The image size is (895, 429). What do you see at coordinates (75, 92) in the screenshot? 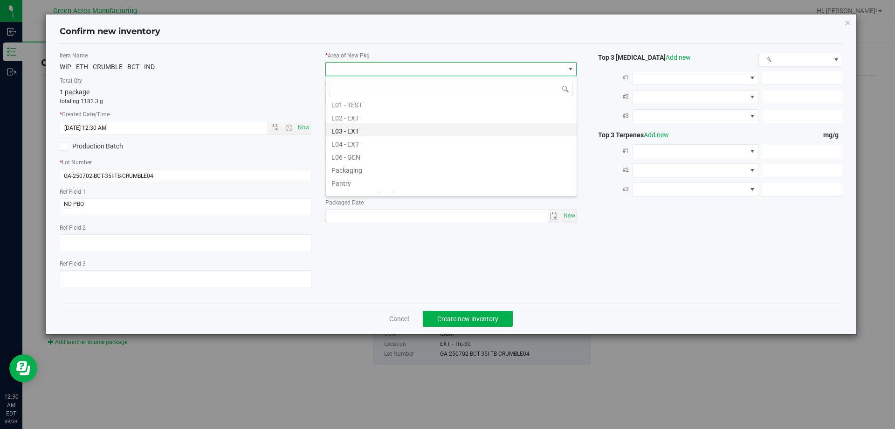
I see `span: 1 package` at bounding box center [75, 92].